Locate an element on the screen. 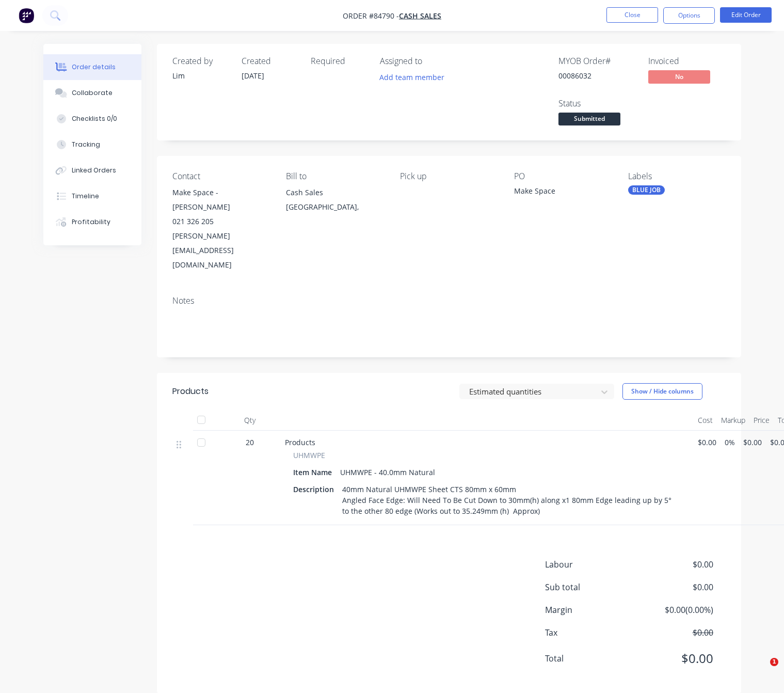 The height and width of the screenshot is (693, 784). div: 021 326 205 is located at coordinates (221, 222).